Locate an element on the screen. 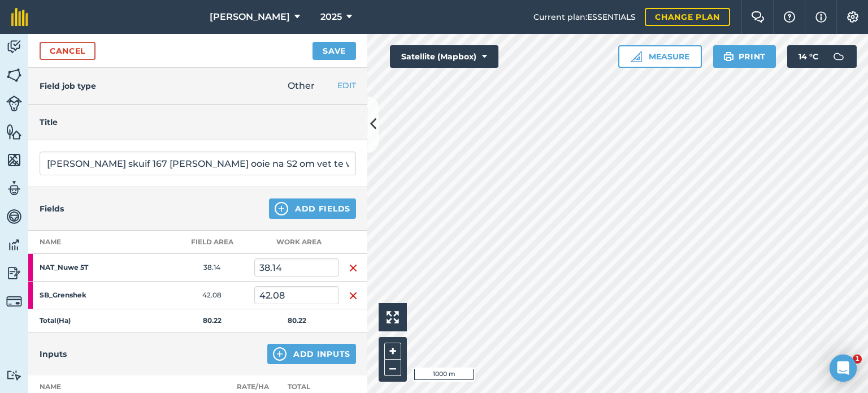  a: Cancel is located at coordinates (67, 51).